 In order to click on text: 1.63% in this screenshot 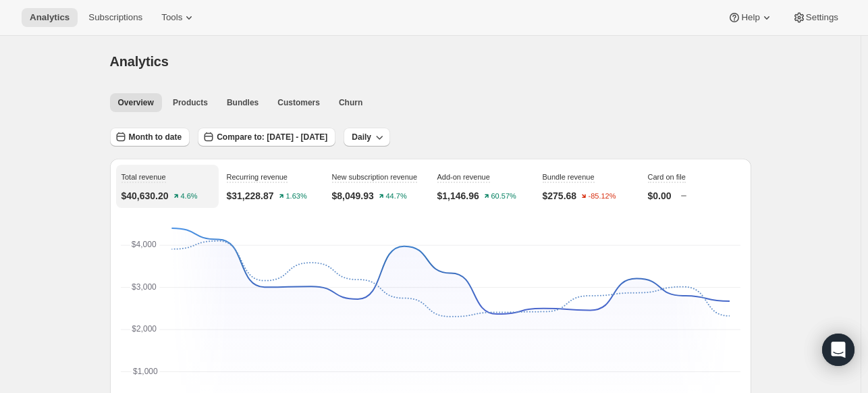, I will do `click(296, 196)`.